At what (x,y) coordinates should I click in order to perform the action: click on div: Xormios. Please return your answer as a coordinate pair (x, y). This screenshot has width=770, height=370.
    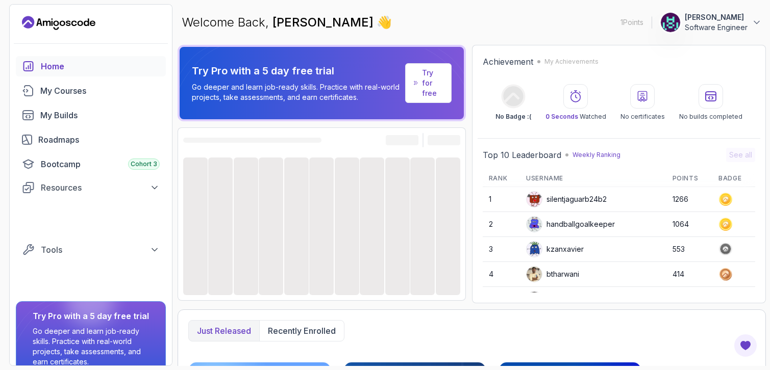
    Looking at the image, I should click on (550, 299).